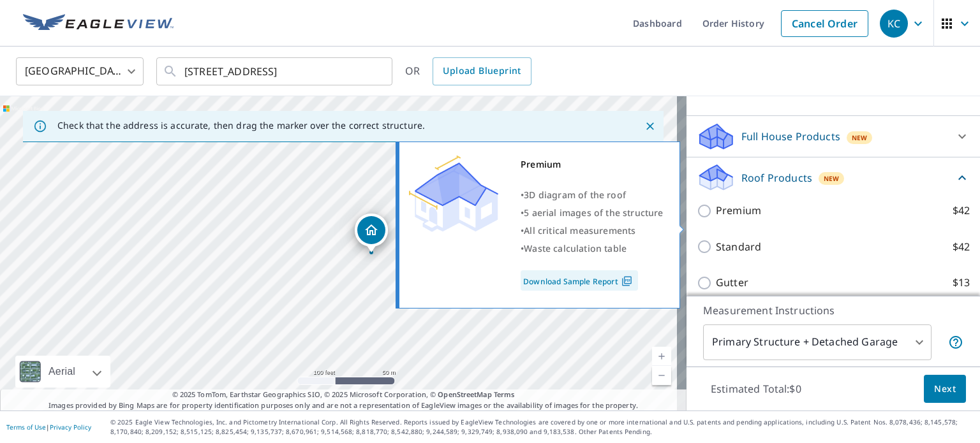 This screenshot has width=980, height=443. What do you see at coordinates (955, 343) in the screenshot?
I see `span: Your report will include the primary structure and a detached garage if one exists.` at bounding box center [955, 343].